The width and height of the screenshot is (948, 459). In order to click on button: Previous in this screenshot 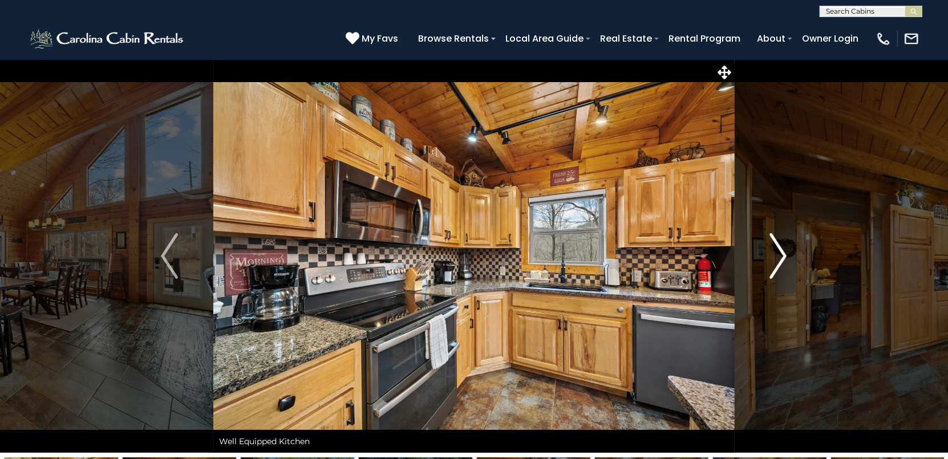, I will do `click(169, 256)`.